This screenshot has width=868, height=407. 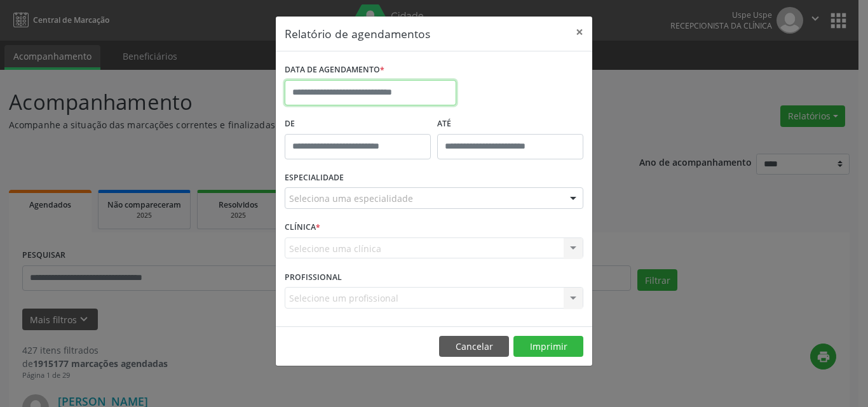 What do you see at coordinates (313, 277) in the screenshot?
I see `label: PROFISSIONAL` at bounding box center [313, 277].